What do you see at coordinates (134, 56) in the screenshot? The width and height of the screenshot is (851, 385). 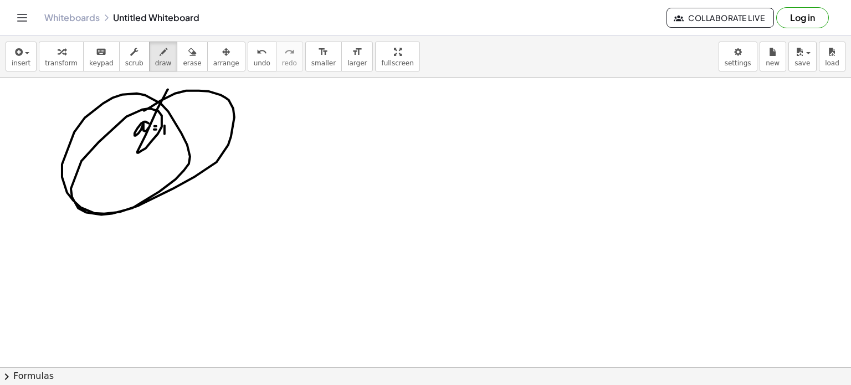 I see `button: scrub` at bounding box center [134, 56].